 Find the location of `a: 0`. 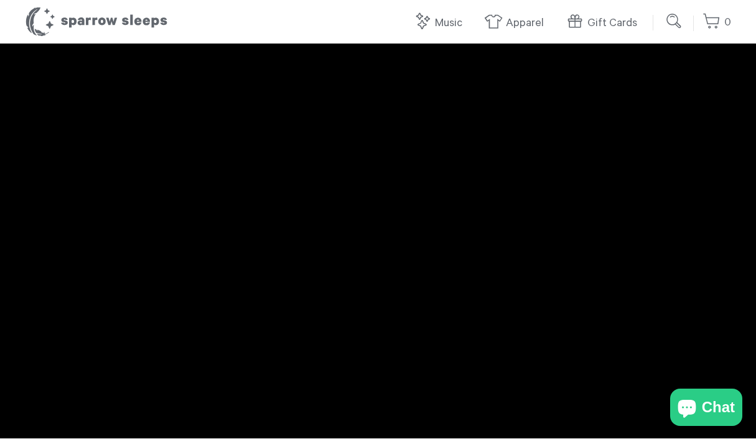

a: 0 is located at coordinates (716, 22).